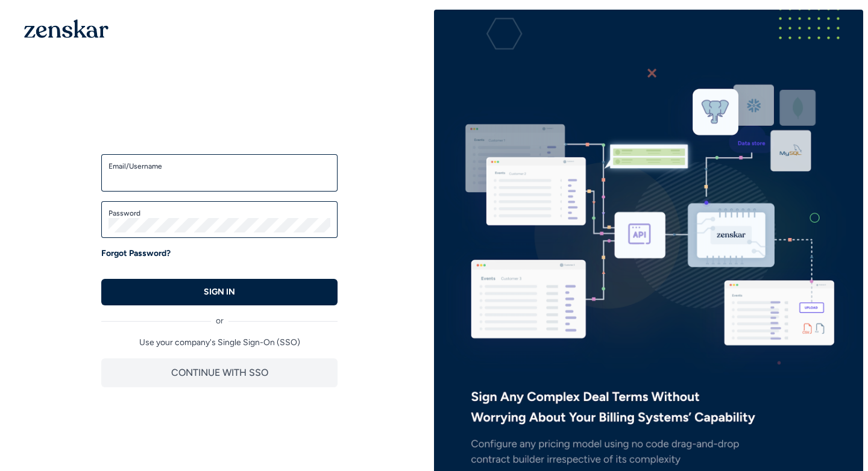 The image size is (868, 471). I want to click on div: or, so click(219, 317).